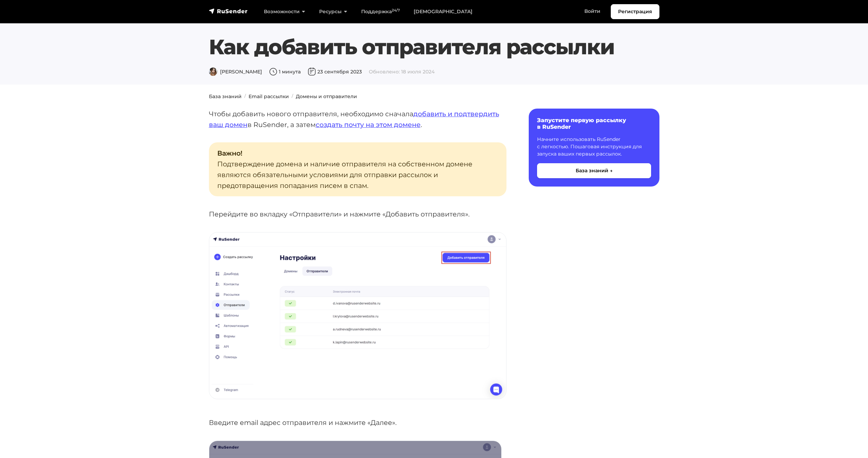 The image size is (868, 458). Describe the element at coordinates (358, 214) in the screenshot. I see `p: Перейдите во вкладку «Отправители» и нажмите «Добавить отправителя».` at that location.